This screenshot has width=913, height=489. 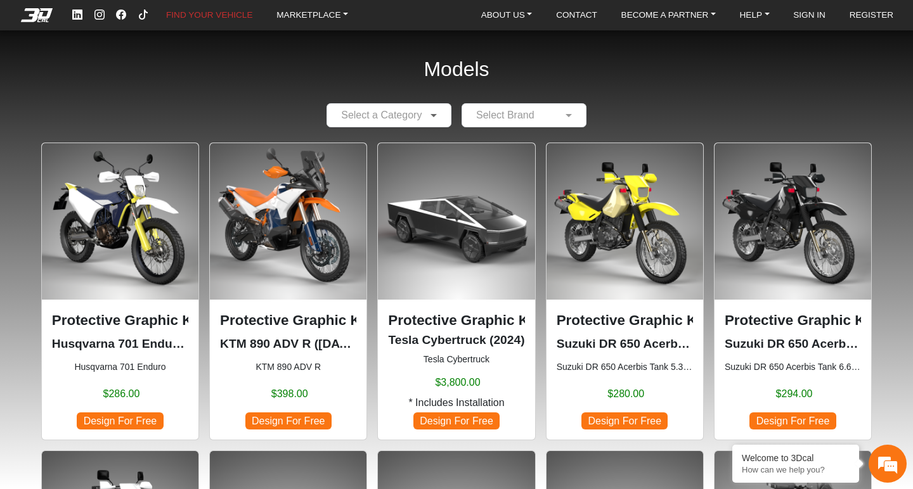 I want to click on span: $3,800.00, so click(x=457, y=383).